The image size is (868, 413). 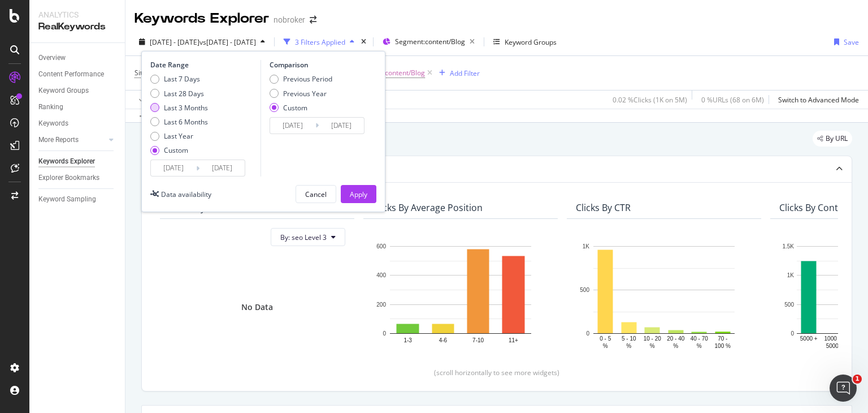 I want to click on div: No Data, so click(x=257, y=307).